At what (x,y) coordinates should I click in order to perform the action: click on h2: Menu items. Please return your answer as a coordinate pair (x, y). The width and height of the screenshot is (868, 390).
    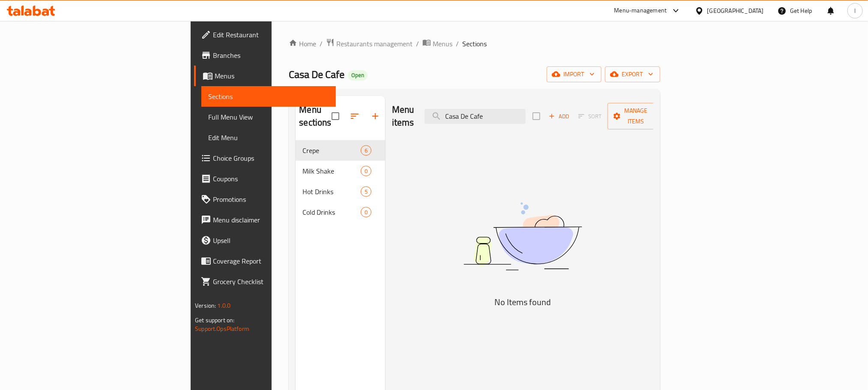
    Looking at the image, I should click on (403, 117).